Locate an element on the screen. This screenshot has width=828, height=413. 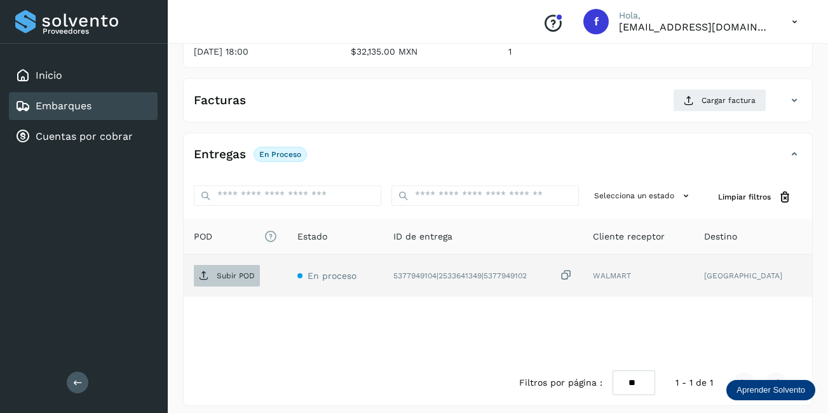
a: Cuentas por cobrar is located at coordinates (84, 136).